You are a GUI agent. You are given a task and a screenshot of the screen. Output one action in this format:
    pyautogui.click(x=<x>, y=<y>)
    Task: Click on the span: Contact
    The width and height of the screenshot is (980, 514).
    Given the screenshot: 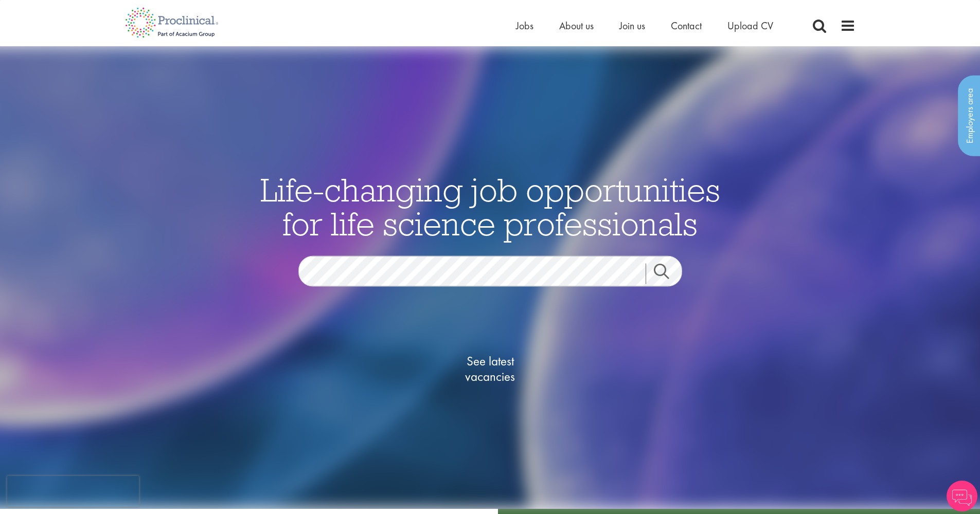 What is the action you would take?
    pyautogui.click(x=686, y=26)
    